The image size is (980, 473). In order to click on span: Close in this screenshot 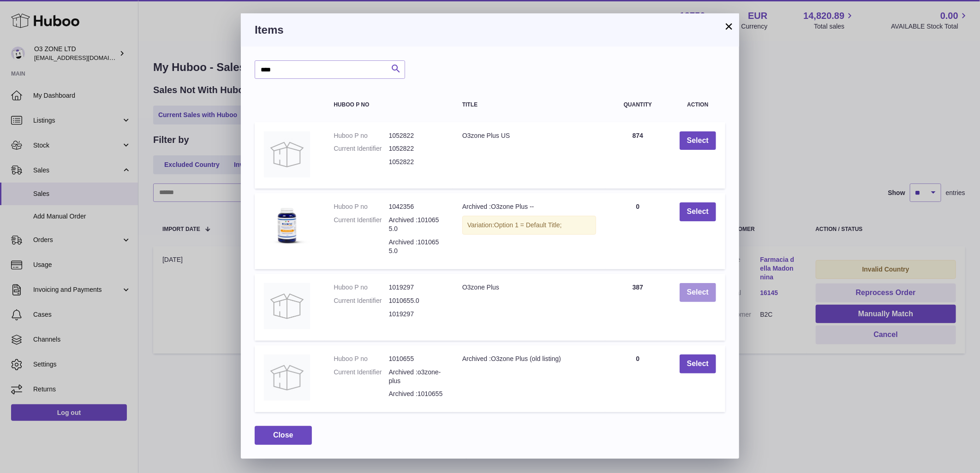, I will do `click(283, 435)`.